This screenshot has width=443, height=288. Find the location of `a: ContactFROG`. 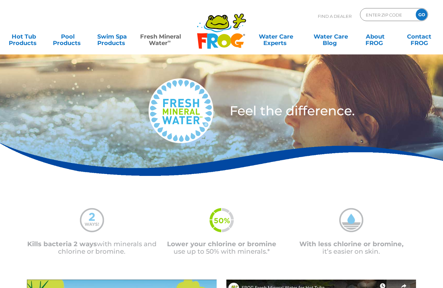

a: ContactFROG is located at coordinates (419, 37).